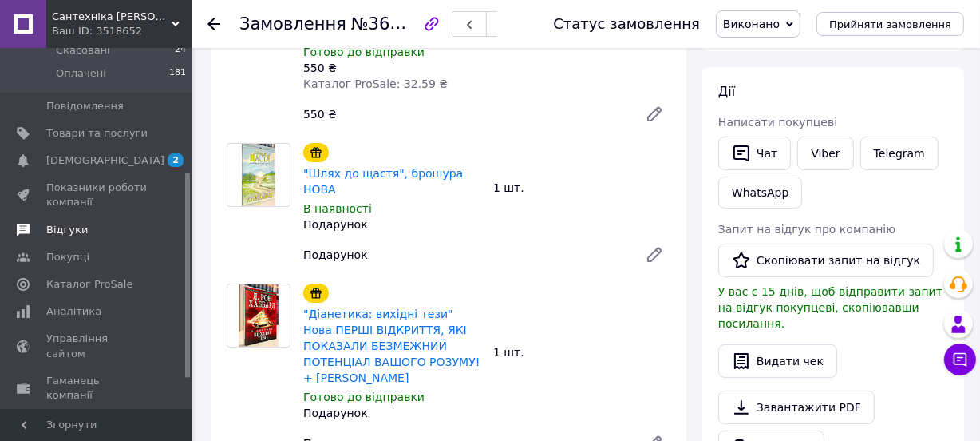 Image resolution: width=980 pixels, height=441 pixels. I want to click on span: Скасовані, so click(83, 50).